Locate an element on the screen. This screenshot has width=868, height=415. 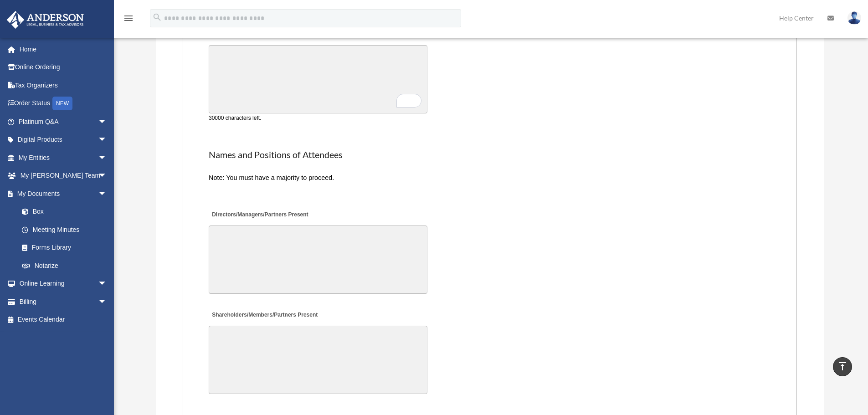
img: User Pic is located at coordinates (855, 18).